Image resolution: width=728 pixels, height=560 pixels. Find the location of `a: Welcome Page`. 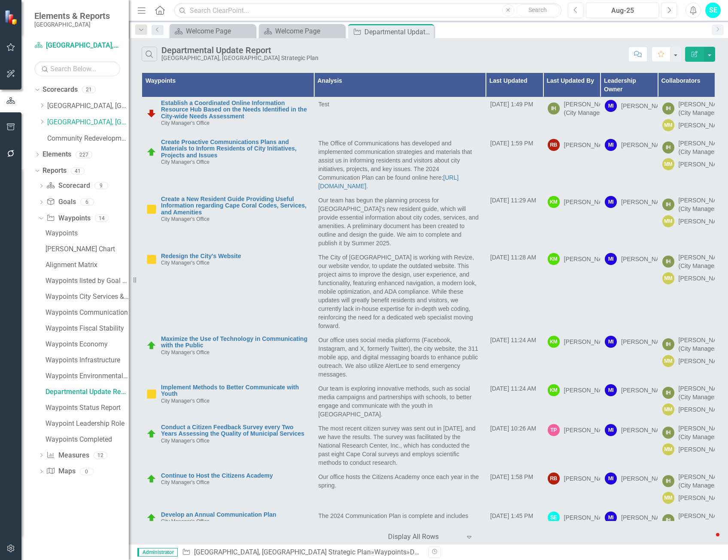

a: Welcome Page is located at coordinates (301, 31).